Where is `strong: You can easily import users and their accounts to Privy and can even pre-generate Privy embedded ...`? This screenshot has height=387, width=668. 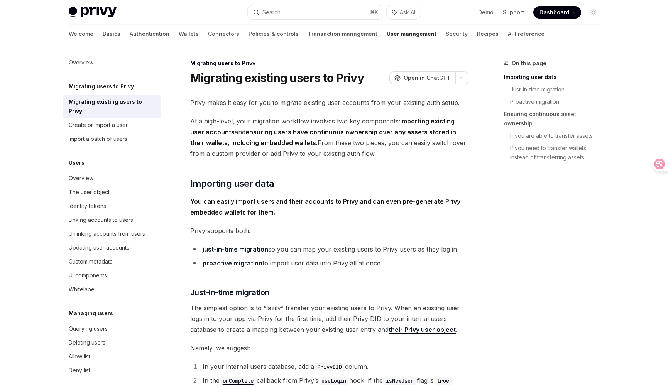 strong: You can easily import users and their accounts to Privy and can even pre-generate Privy embedded ... is located at coordinates (326, 207).